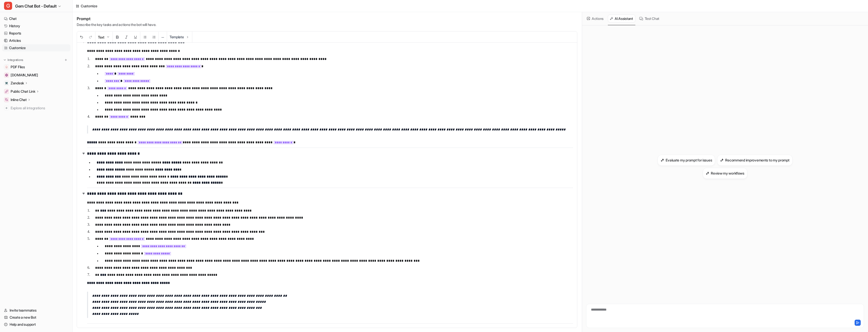  What do you see at coordinates (36, 40) in the screenshot?
I see `a: Articles` at bounding box center [36, 40].